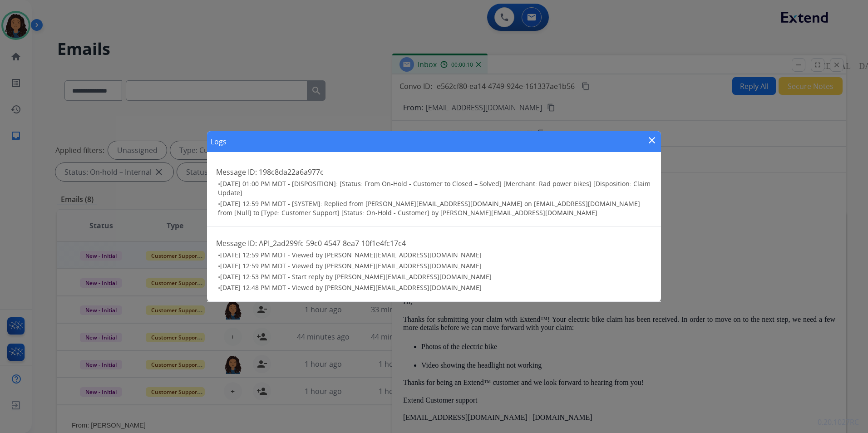 The height and width of the screenshot is (433, 868). What do you see at coordinates (332, 244) in the screenshot?
I see `span: API_2ad299fc-59c0-4547-8ea7-10f1e4fc17c4` at bounding box center [332, 244].